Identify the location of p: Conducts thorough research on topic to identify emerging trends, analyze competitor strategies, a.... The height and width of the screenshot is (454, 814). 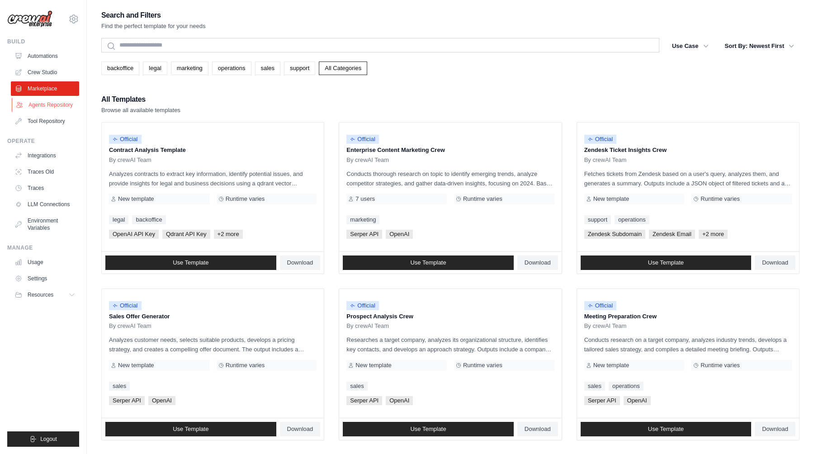
(450, 179).